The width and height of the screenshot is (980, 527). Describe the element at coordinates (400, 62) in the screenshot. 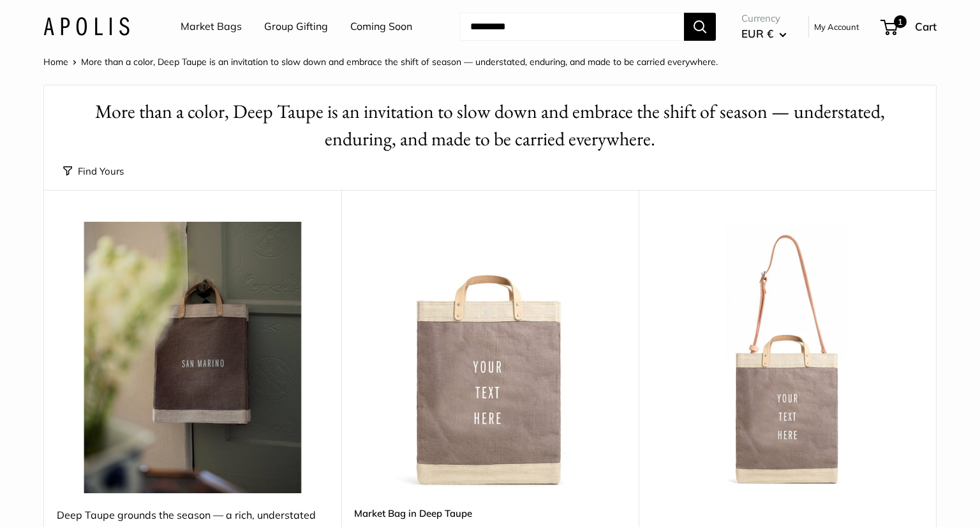

I see `span: More than a color, Deep Taupe is an invitation to slow down and embrace the shift of season — und...` at that location.